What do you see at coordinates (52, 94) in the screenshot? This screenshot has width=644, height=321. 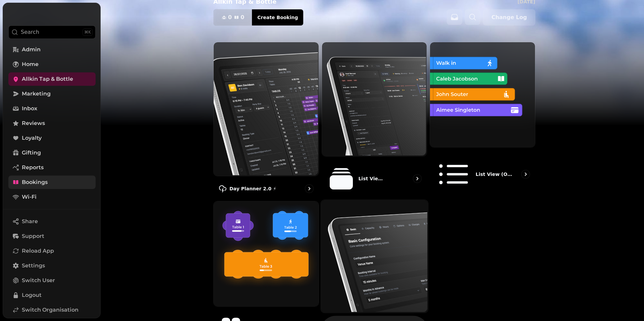 I see `a: Marketing` at bounding box center [52, 94].